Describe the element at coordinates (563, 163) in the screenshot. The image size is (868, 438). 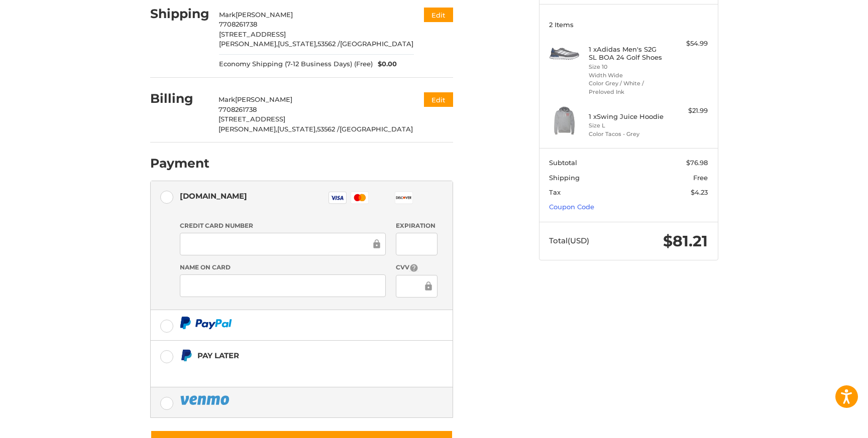
I see `span: Subtotal` at that location.